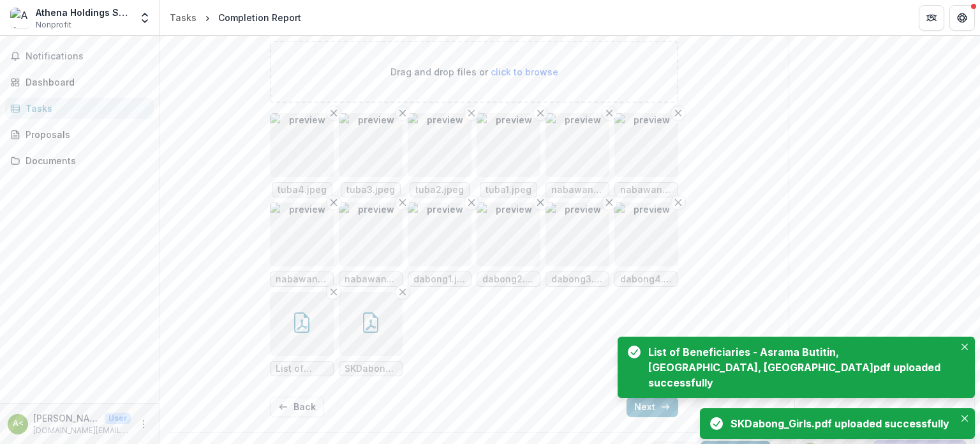 The width and height of the screenshot is (980, 444). What do you see at coordinates (509, 245) in the screenshot?
I see `div: Remove Filepreviewdabong2.jpeg` at bounding box center [509, 245].